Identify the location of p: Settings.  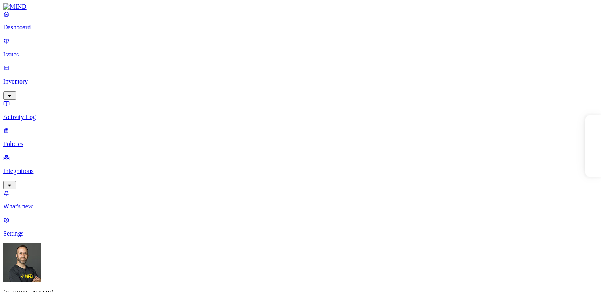
(300, 233).